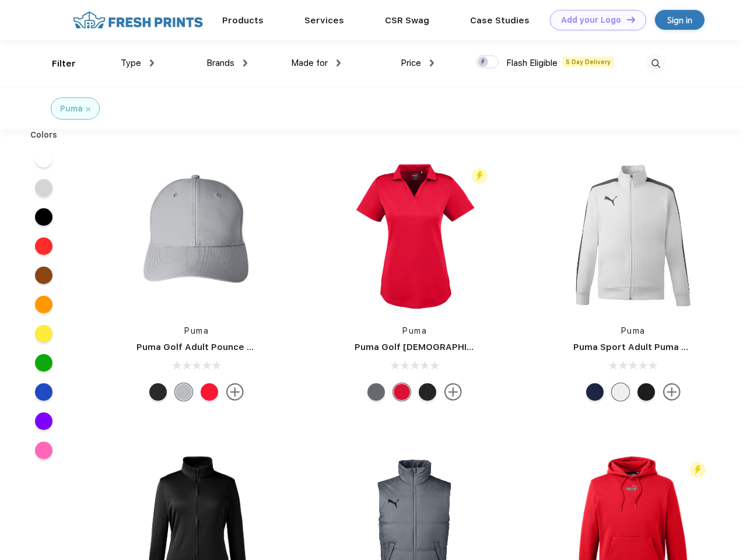  Describe the element at coordinates (243, 21) in the screenshot. I see `a: Products` at that location.